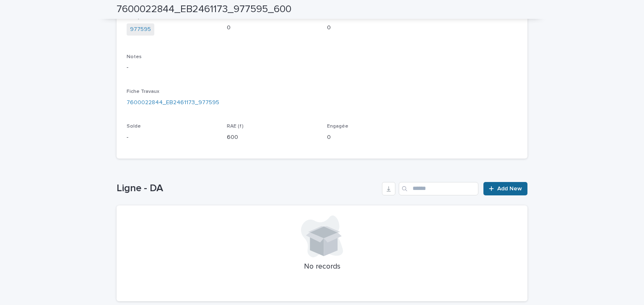  Describe the element at coordinates (134, 57) in the screenshot. I see `span: Notes` at that location.